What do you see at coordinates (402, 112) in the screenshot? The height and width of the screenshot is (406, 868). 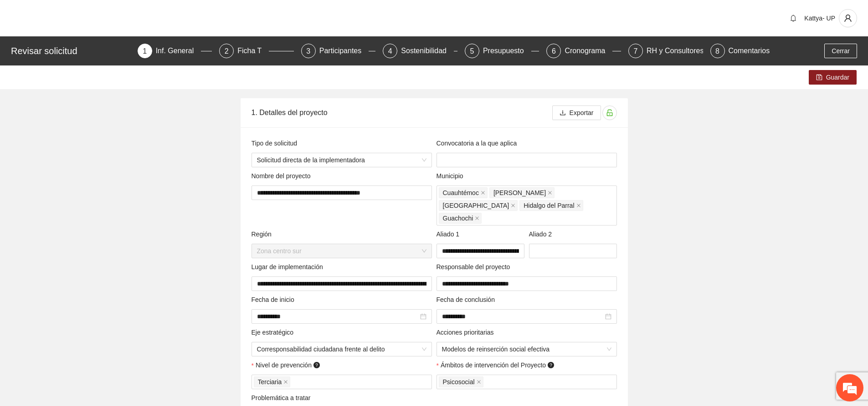 I see `div: 1. Detalles del proyecto` at bounding box center [402, 112].